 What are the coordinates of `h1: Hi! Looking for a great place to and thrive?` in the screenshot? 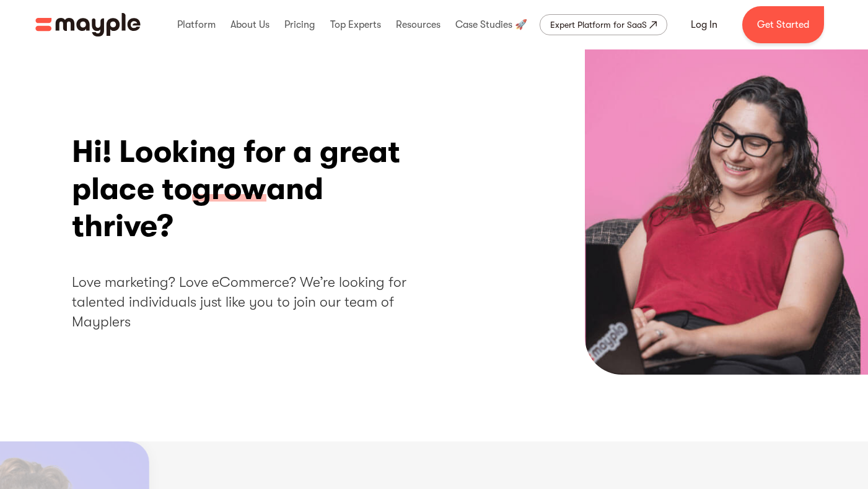 It's located at (250, 189).